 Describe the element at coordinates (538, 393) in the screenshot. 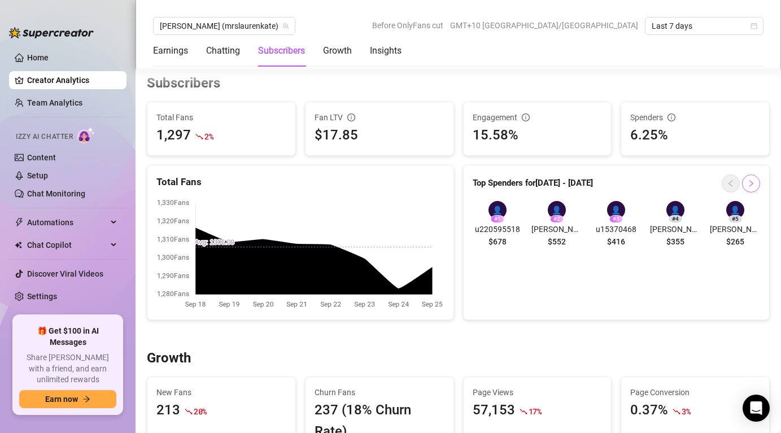

I see `span: Page Views` at that location.